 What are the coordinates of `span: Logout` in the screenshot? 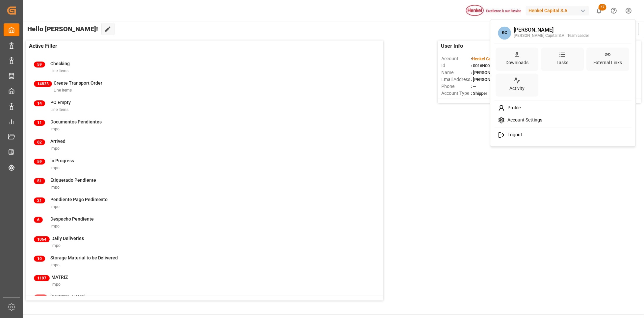 It's located at (514, 135).